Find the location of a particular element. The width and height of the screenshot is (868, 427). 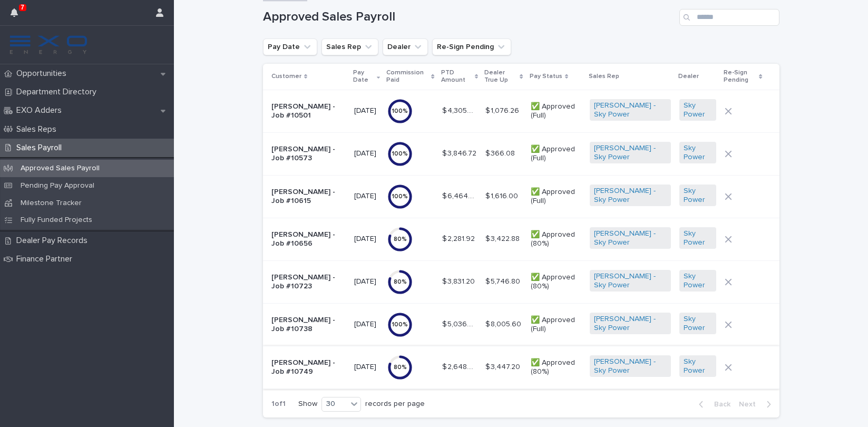

p: $ 366.08 is located at coordinates (501, 152).